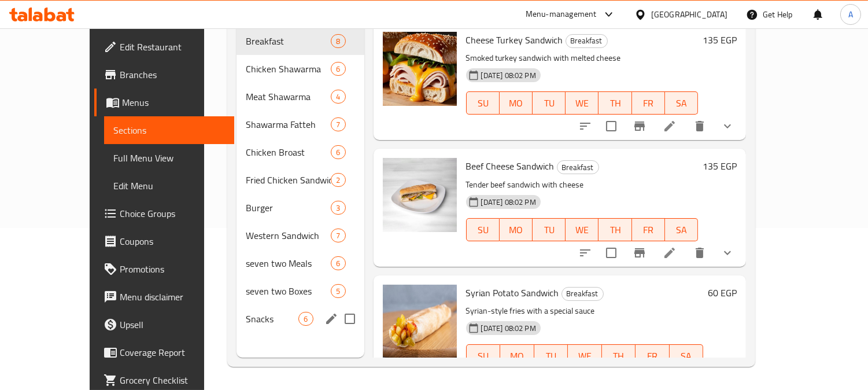 The image size is (868, 390). Describe the element at coordinates (164, 241) in the screenshot. I see `a: Coupons` at that location.